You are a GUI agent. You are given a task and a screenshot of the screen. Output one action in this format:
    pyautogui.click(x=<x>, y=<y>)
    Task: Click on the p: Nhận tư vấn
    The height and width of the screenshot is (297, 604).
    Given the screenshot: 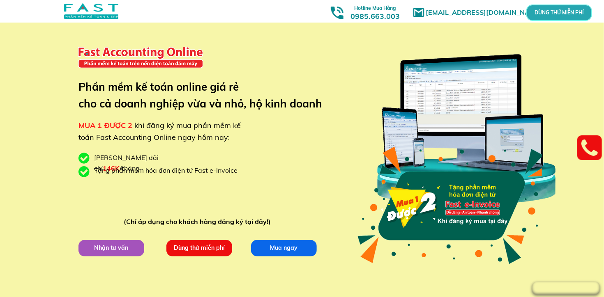 What is the action you would take?
    pyautogui.click(x=111, y=248)
    